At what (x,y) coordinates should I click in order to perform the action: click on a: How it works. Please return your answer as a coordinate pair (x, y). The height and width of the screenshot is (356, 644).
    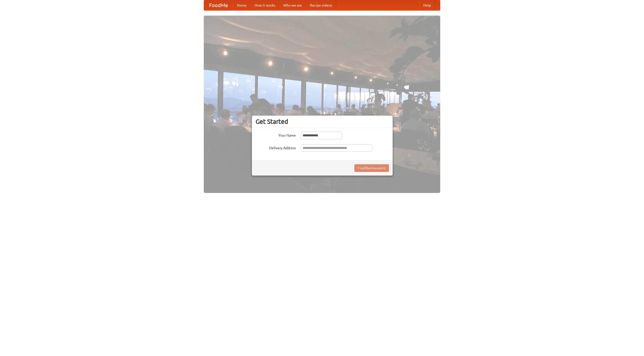
    Looking at the image, I should click on (265, 5).